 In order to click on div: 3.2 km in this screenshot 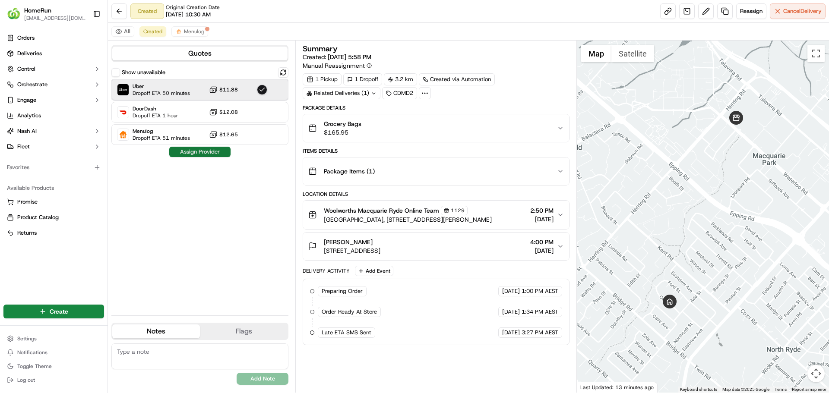, I will do `click(400, 79)`.